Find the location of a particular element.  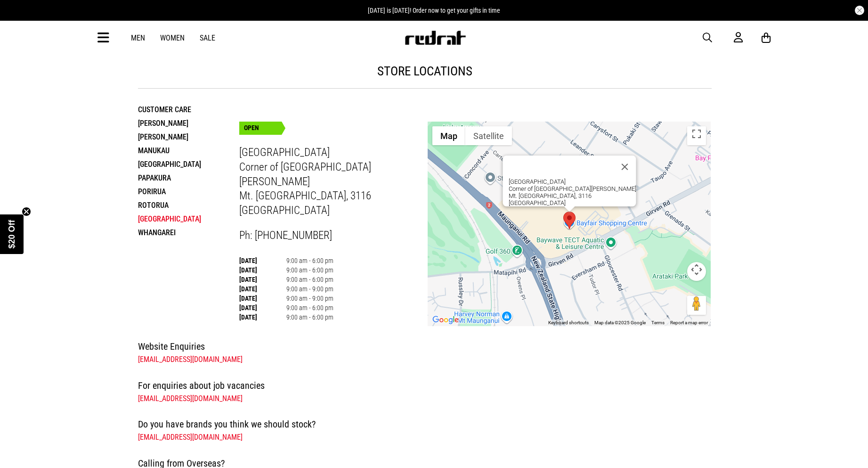

h1: store locations is located at coordinates (425, 71).